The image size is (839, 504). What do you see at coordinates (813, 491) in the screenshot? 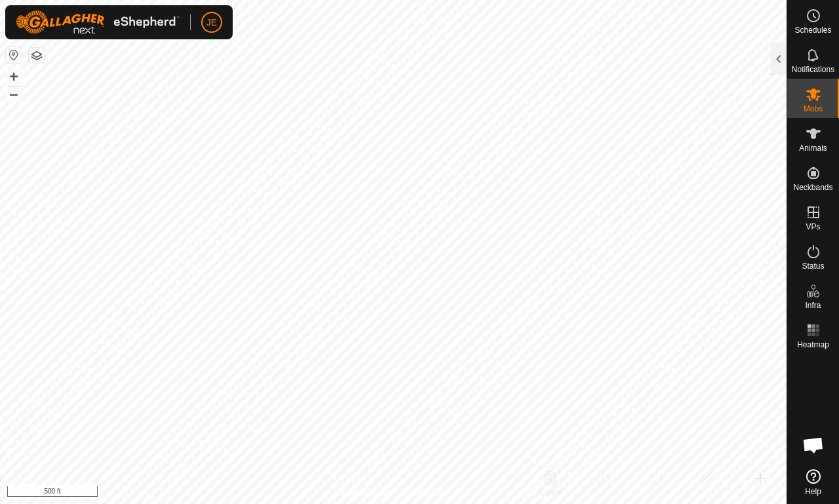
I see `span: Help` at bounding box center [813, 491].